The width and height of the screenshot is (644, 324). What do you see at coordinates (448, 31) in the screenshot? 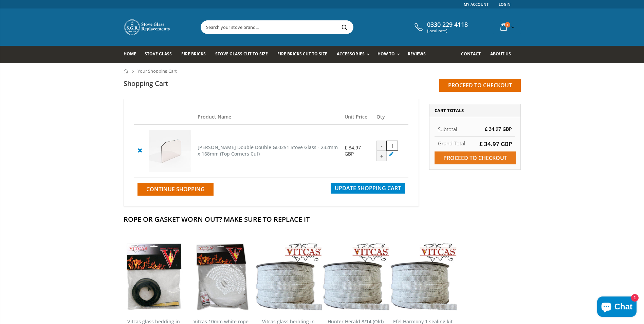
I see `span: (local rate)` at bounding box center [448, 31].